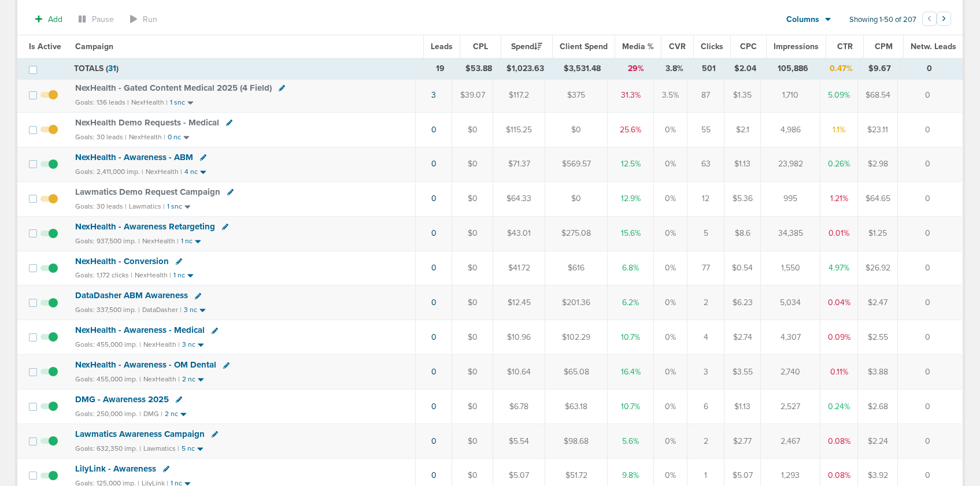  What do you see at coordinates (877, 164) in the screenshot?
I see `td: $2.98` at bounding box center [877, 164].